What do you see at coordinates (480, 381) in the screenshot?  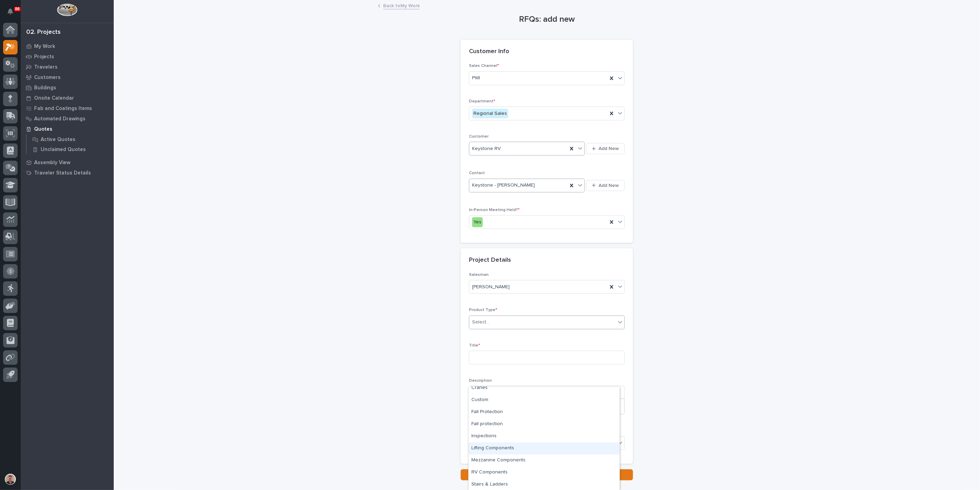 I see `span: Description` at bounding box center [480, 381].